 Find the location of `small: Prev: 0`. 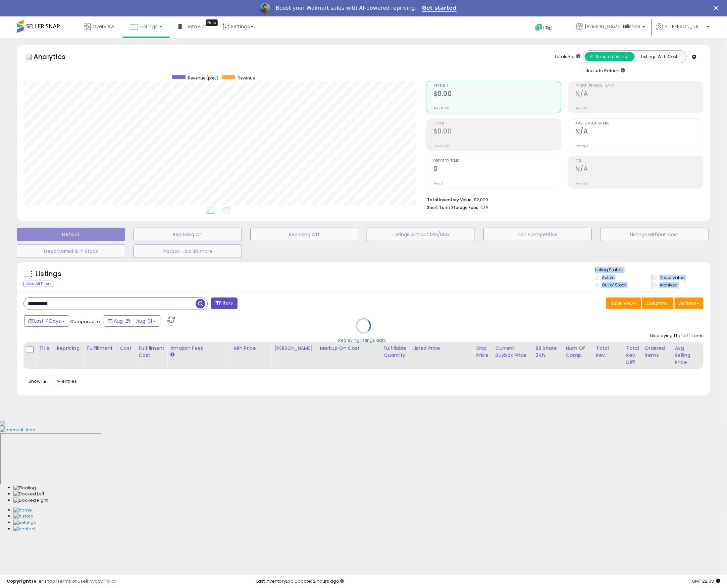

small: Prev: 0 is located at coordinates (438, 184).